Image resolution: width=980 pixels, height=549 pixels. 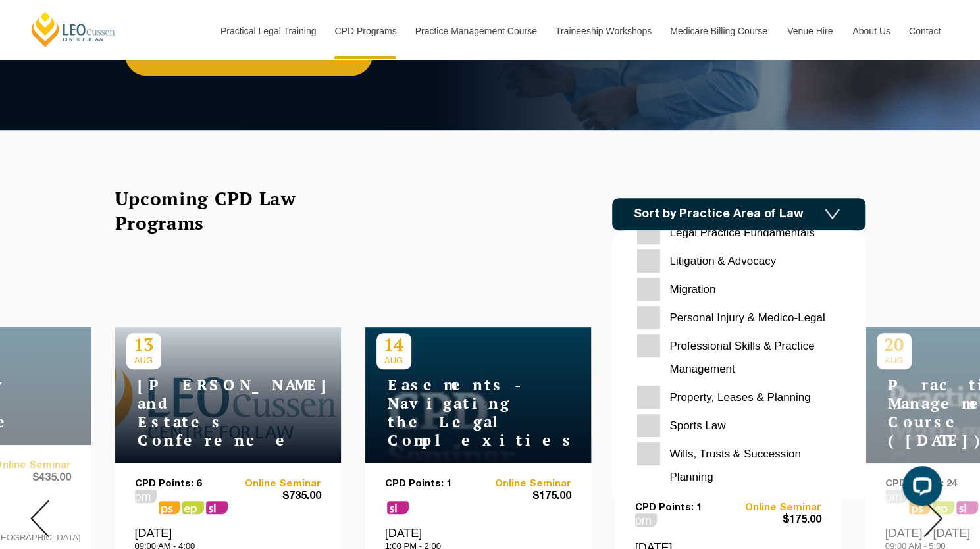 What do you see at coordinates (182, 484) in the screenshot?
I see `p: CPD Points: 6` at bounding box center [182, 484].